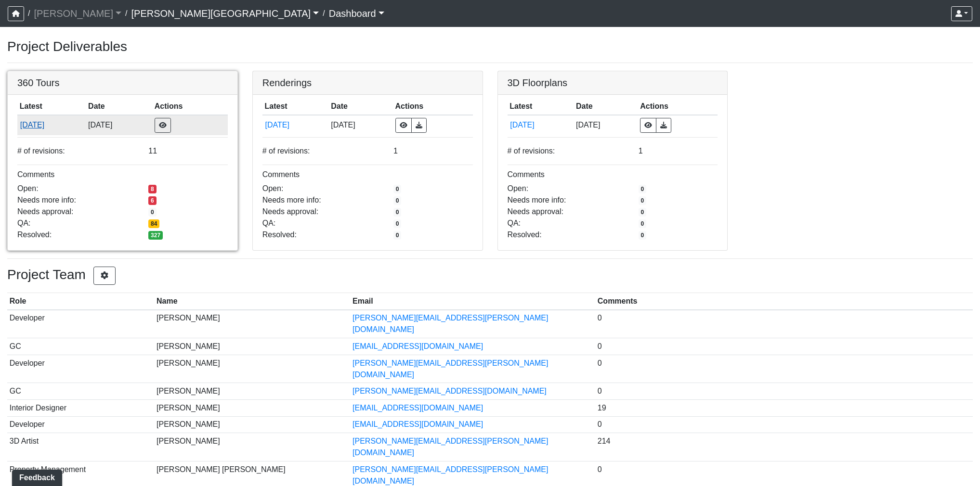  I want to click on th: Email, so click(472, 301).